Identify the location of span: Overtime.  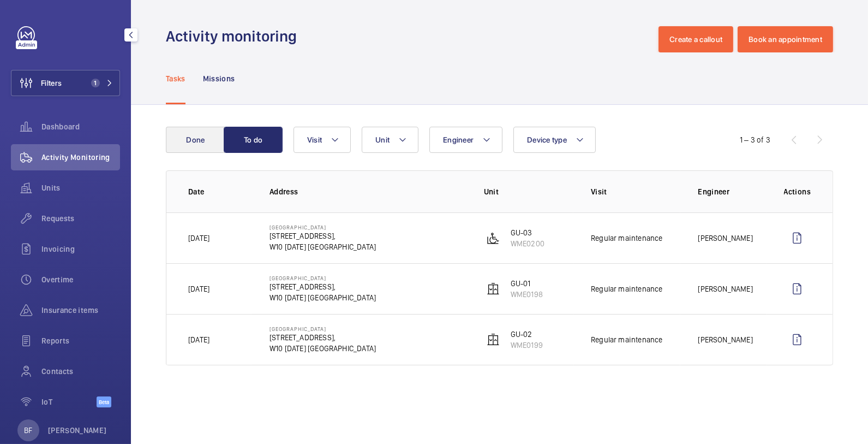
(81, 280).